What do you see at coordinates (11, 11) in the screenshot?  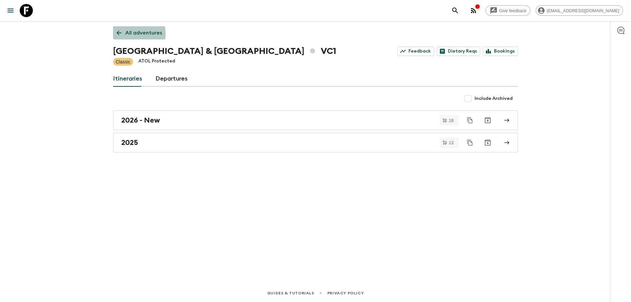 I see `button: menu` at bounding box center [11, 11].